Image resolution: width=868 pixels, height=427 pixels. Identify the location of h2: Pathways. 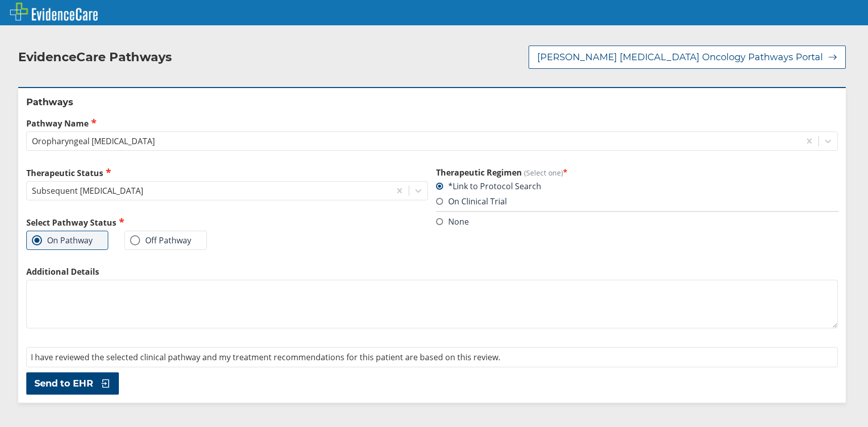
(432, 102).